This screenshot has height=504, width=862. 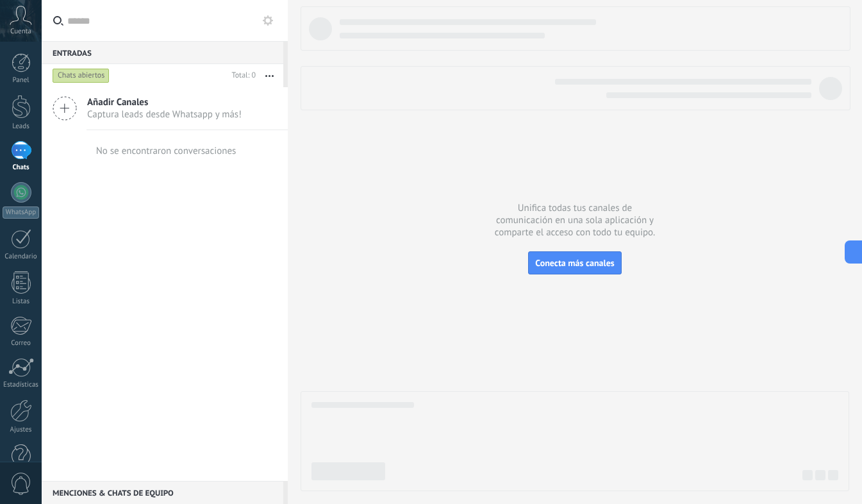 What do you see at coordinates (166, 150) in the screenshot?
I see `div: No se encontraron conversaciones` at bounding box center [166, 150].